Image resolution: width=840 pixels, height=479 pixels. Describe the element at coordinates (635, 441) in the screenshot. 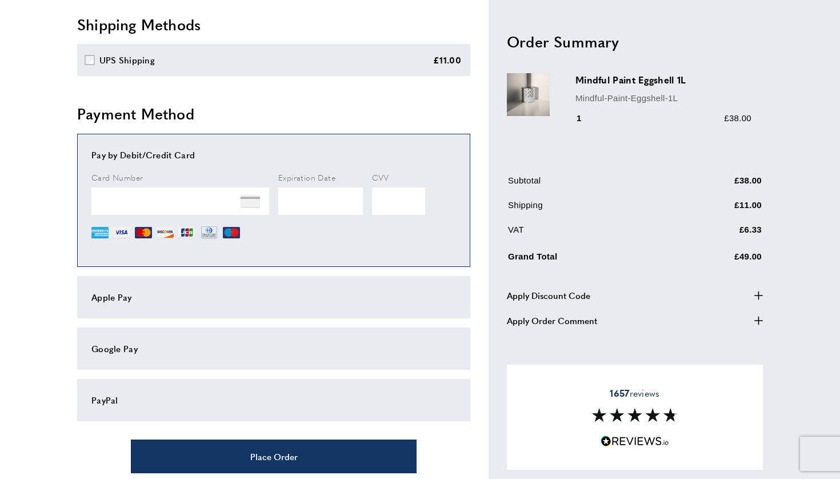

I see `img: Reviews.io 5 stars` at that location.